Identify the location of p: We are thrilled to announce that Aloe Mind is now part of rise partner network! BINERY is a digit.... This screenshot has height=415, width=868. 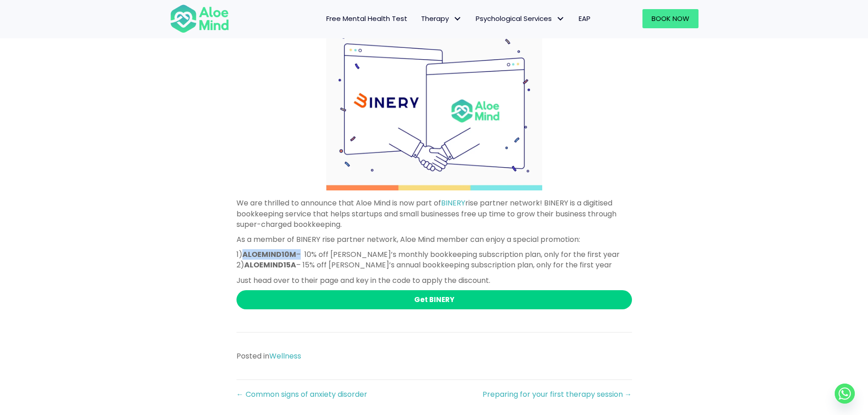
(434, 214).